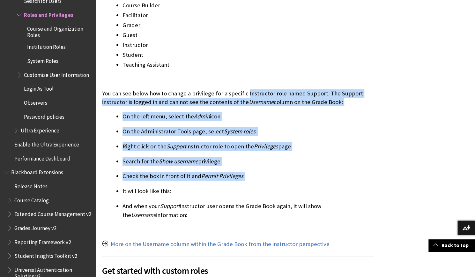  What do you see at coordinates (178, 161) in the screenshot?
I see `span: Show username` at bounding box center [178, 161].